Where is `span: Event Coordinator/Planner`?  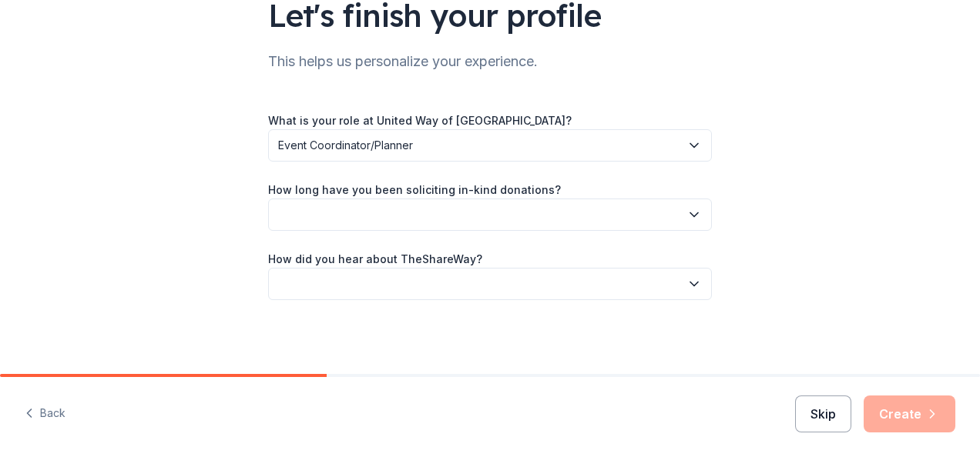 span: Event Coordinator/Planner is located at coordinates (479, 145).